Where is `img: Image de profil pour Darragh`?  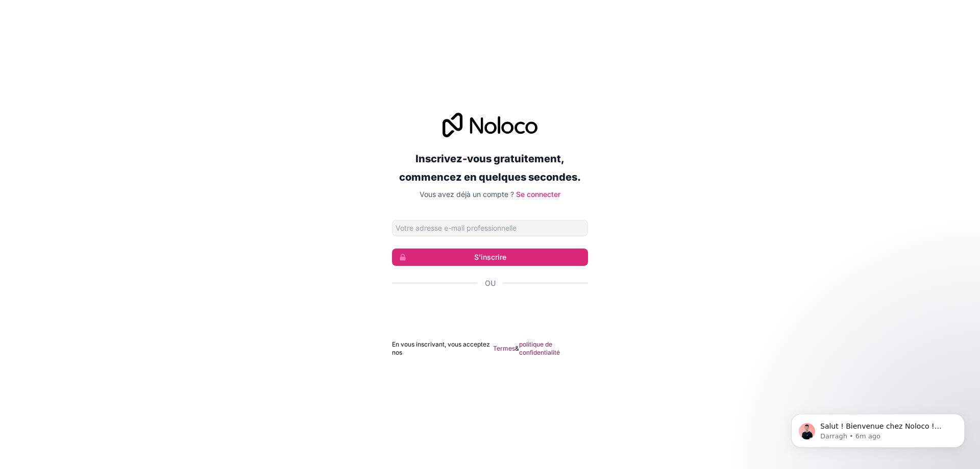 img: Image de profil pour Darragh is located at coordinates (31, 39).